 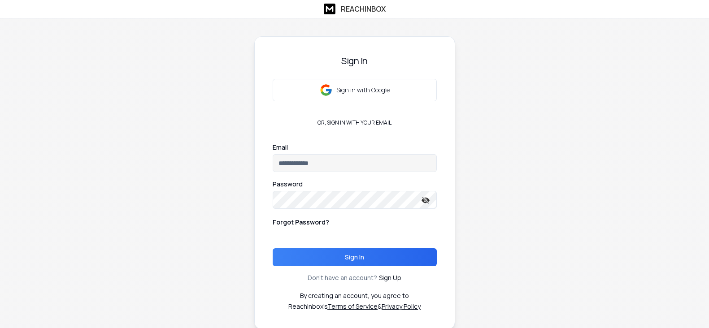 What do you see at coordinates (401, 306) in the screenshot?
I see `a: Privacy Policy` at bounding box center [401, 306].